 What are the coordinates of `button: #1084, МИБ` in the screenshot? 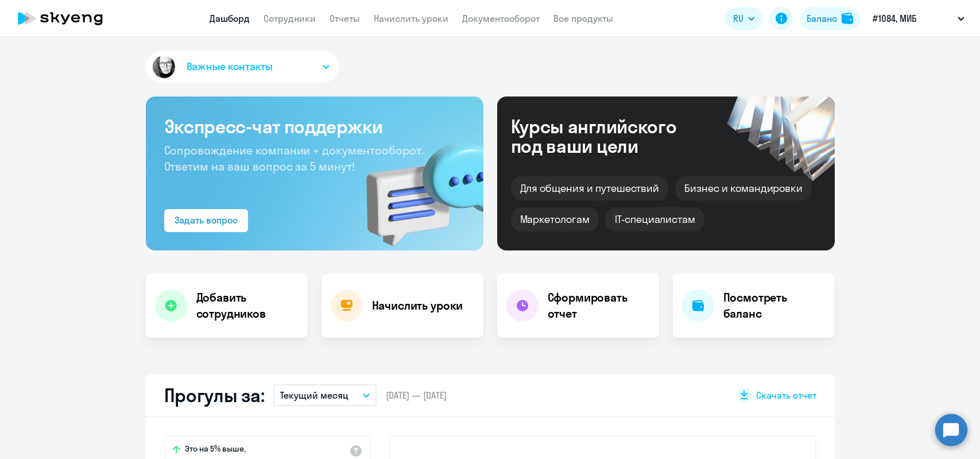 It's located at (919, 19).